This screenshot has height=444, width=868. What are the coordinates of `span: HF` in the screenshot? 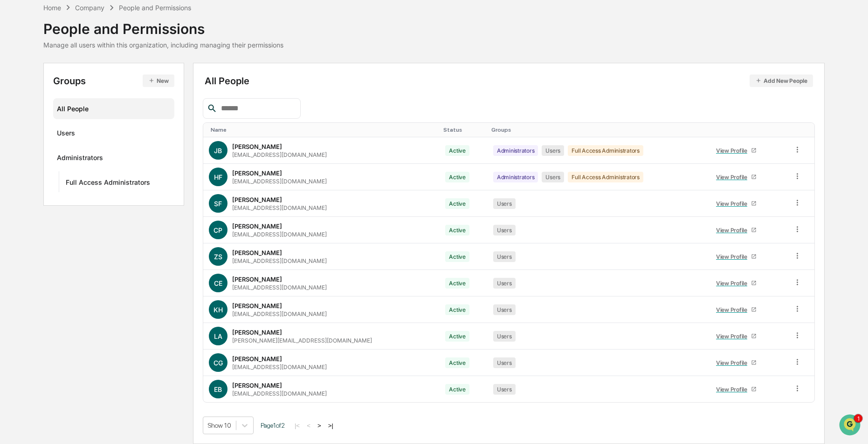 It's located at (218, 177).